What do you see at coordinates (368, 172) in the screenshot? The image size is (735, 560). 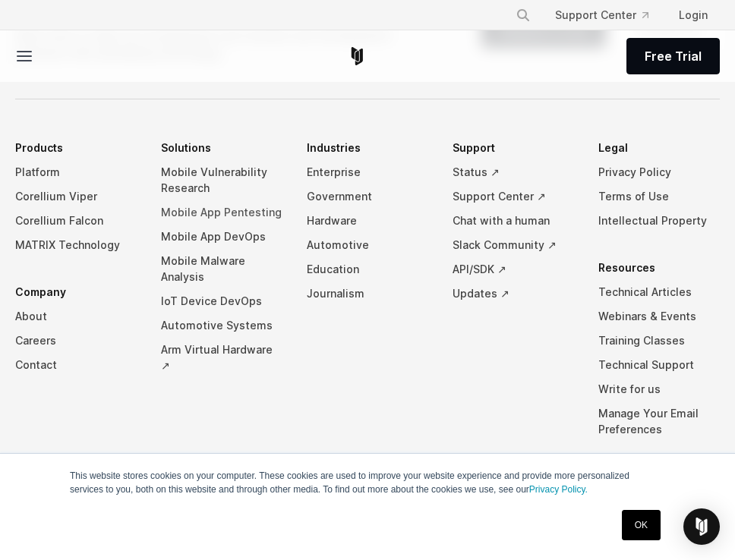 I see `a: Enterprise` at bounding box center [368, 172].